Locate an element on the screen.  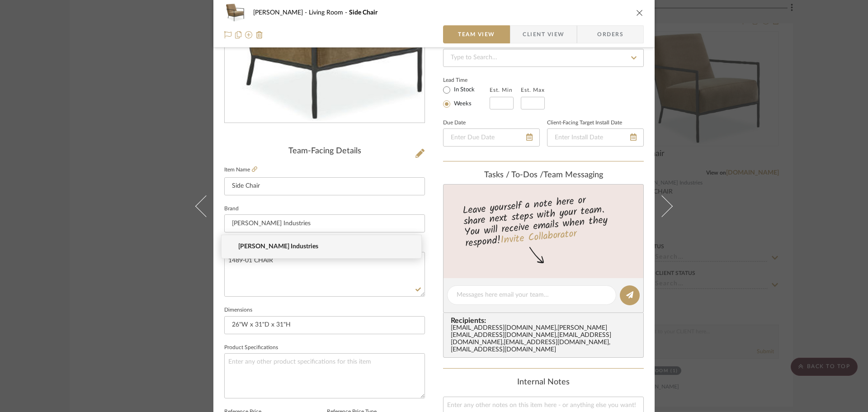
label: In Stock is located at coordinates (463, 90).